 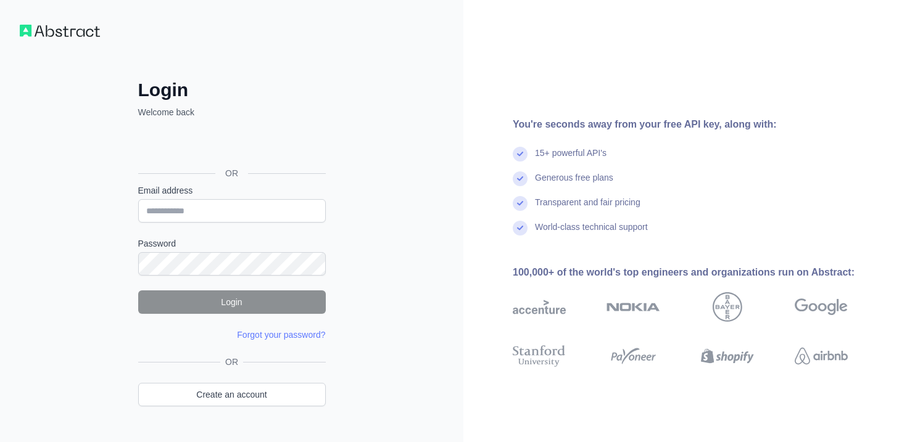 What do you see at coordinates (60, 31) in the screenshot?
I see `img: Workflow` at bounding box center [60, 31].